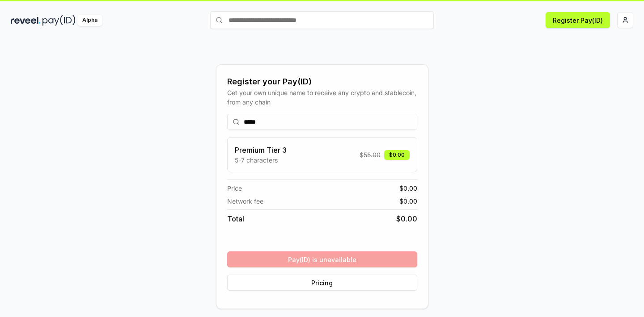 Image resolution: width=644 pixels, height=317 pixels. Describe the element at coordinates (245, 201) in the screenshot. I see `span: Network fee` at that location.